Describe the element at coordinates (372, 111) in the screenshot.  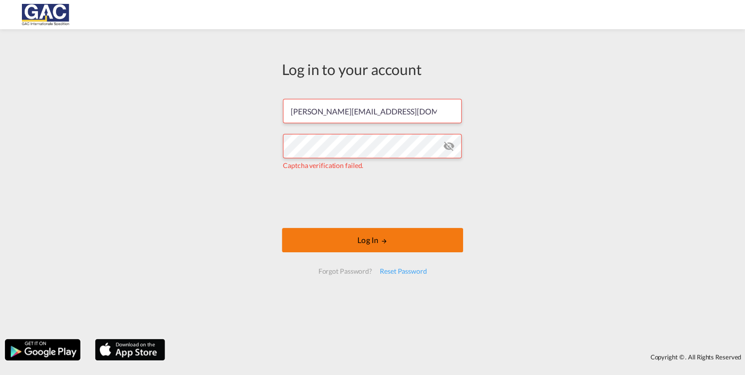
I see `input: Enter email/phone number` at that location.